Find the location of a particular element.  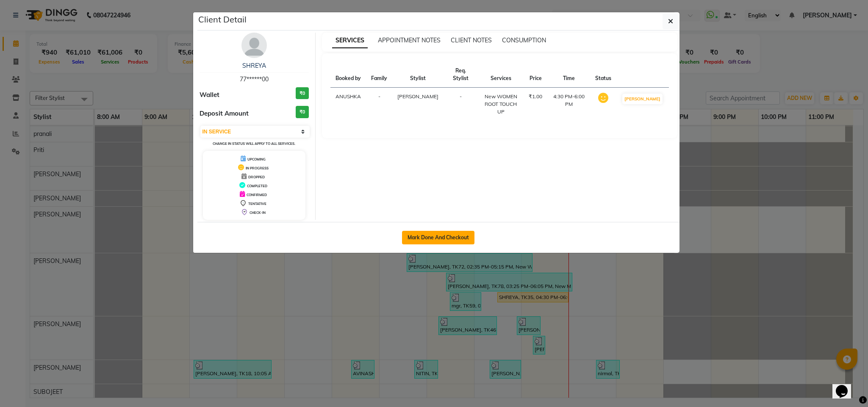

span: TENTATIVE is located at coordinates (257, 204).